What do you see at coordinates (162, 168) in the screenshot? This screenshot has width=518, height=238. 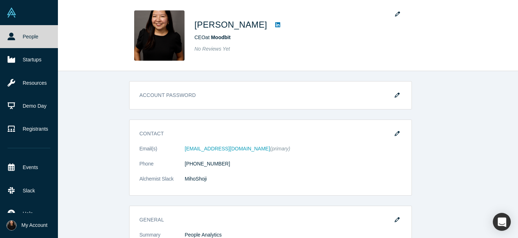 I see `dt: Phone` at bounding box center [162, 168].